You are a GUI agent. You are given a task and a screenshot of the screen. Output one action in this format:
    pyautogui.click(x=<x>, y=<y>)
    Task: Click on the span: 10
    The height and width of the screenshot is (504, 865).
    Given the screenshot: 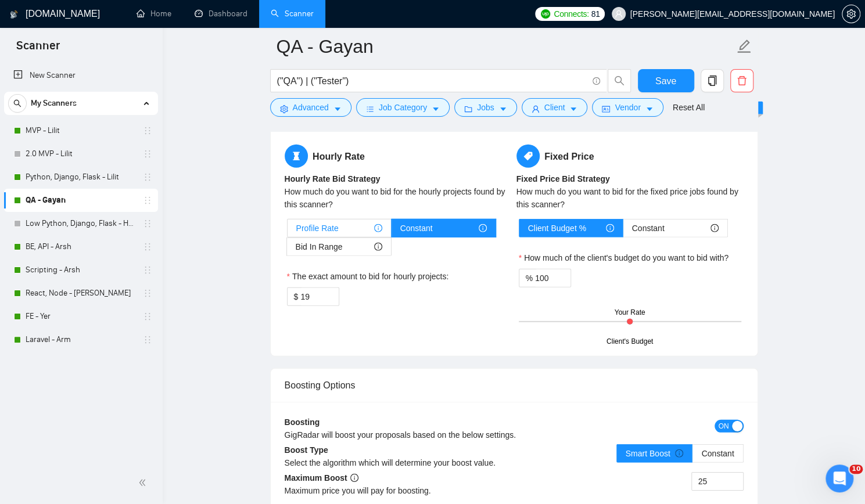 What is the action you would take?
    pyautogui.click(x=856, y=469)
    